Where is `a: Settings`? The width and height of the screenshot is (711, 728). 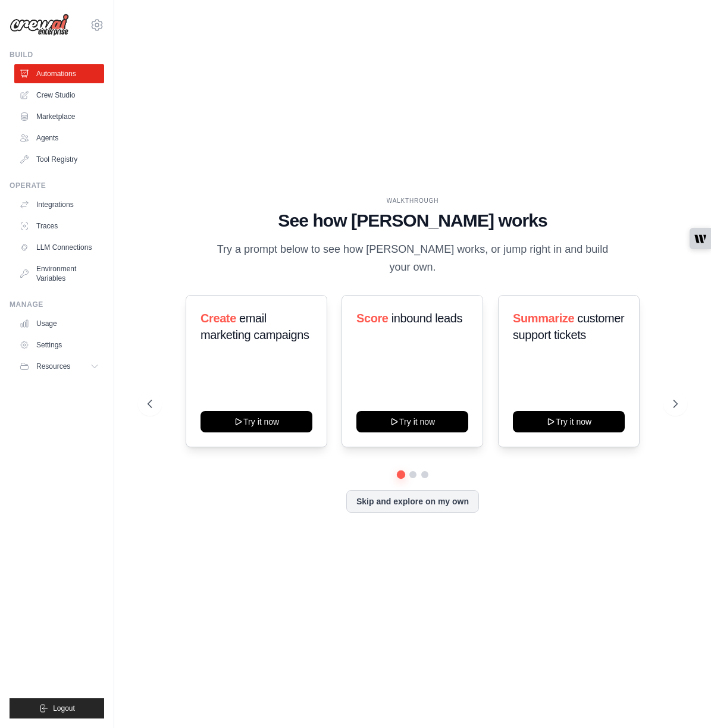
a: Settings is located at coordinates (59, 345).